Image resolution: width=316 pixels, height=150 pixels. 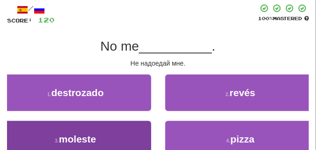 I want to click on small: 4 ., so click(x=228, y=140).